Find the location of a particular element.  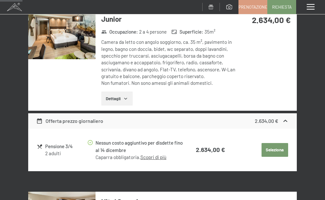

strong: Occupazione : is located at coordinates (119, 32).